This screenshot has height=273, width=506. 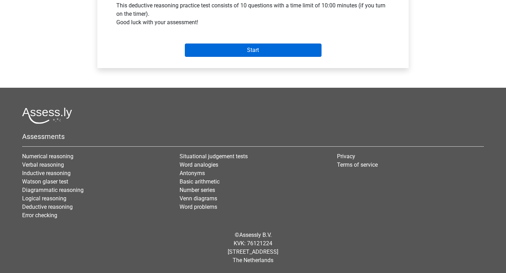 I want to click on a: Word analogies, so click(x=199, y=165).